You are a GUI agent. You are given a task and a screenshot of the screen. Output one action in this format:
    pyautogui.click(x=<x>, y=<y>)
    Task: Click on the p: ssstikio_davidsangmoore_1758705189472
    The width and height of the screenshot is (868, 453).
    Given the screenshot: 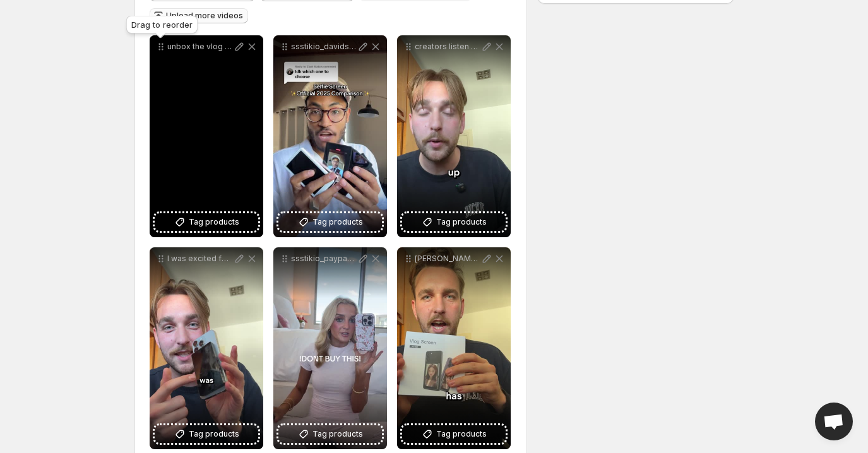 What is the action you would take?
    pyautogui.click(x=324, y=47)
    